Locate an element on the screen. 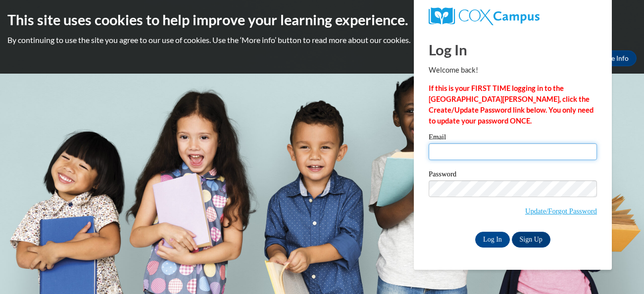 This screenshot has width=644, height=294. input: Log In is located at coordinates (492, 240).